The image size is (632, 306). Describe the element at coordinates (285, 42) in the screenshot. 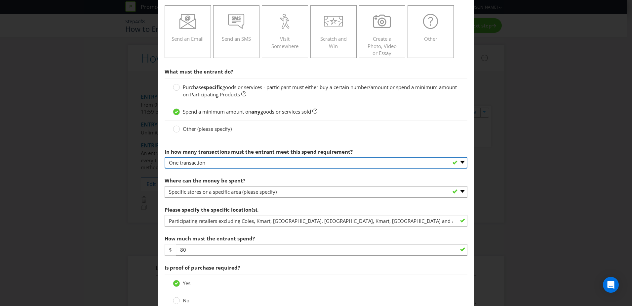

I see `span: Visit Somewhere` at that location.